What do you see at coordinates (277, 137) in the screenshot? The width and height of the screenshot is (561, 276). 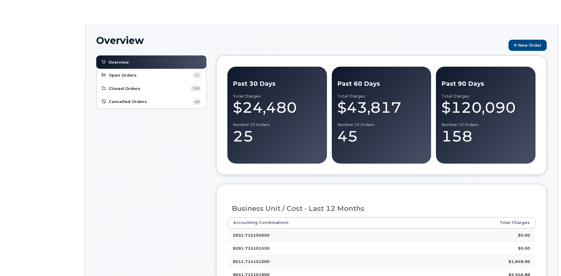 I see `div: 25` at bounding box center [277, 137].